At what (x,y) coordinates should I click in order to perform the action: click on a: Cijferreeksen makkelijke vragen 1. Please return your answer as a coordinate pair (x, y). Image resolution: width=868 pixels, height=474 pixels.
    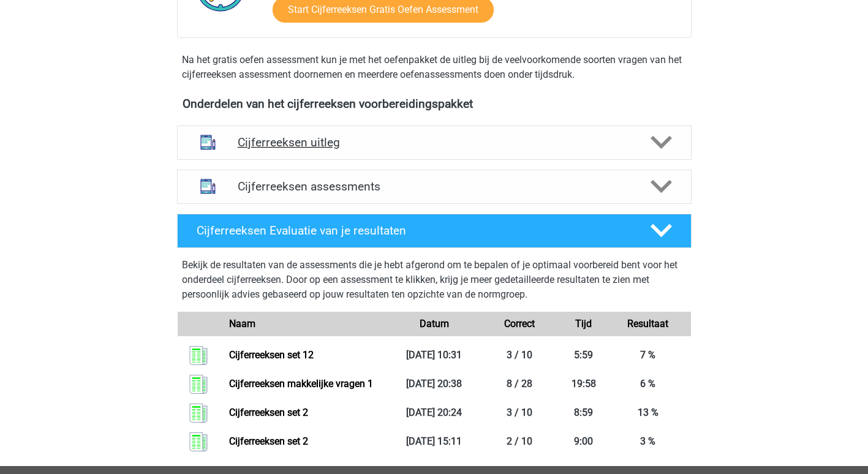
    Looking at the image, I should click on (300, 384).